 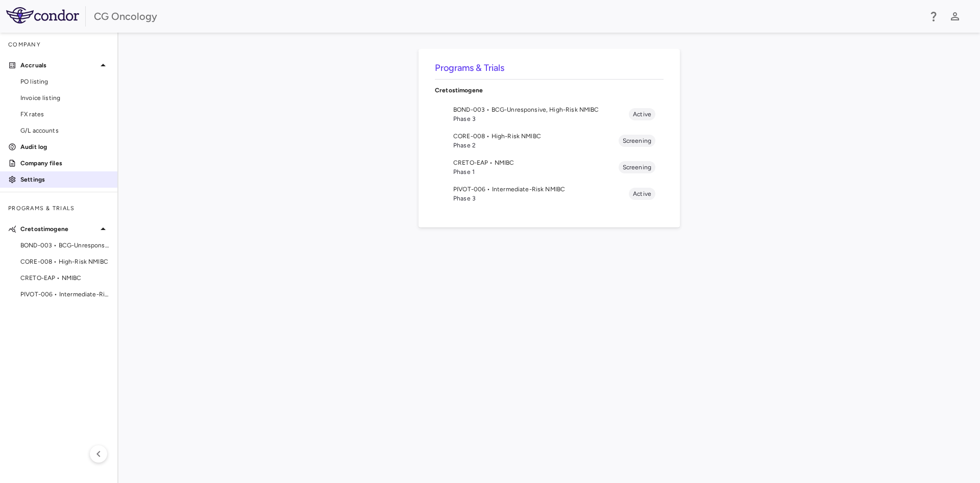 What do you see at coordinates (549, 194) in the screenshot?
I see `li: PIVOT-006 • Intermediate-Risk NMIBCPhase 3Active` at bounding box center [549, 194].